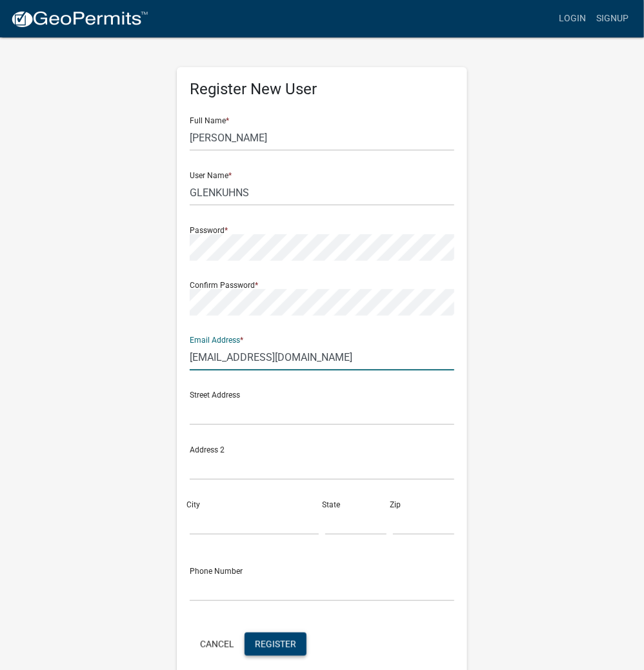  I want to click on button: Register, so click(275, 644).